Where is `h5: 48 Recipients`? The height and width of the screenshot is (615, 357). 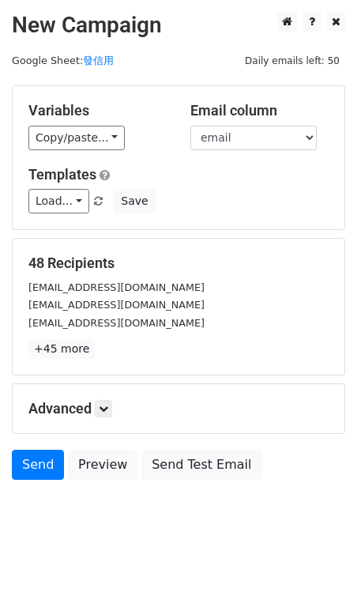 h5: 48 Recipients is located at coordinates (179, 263).